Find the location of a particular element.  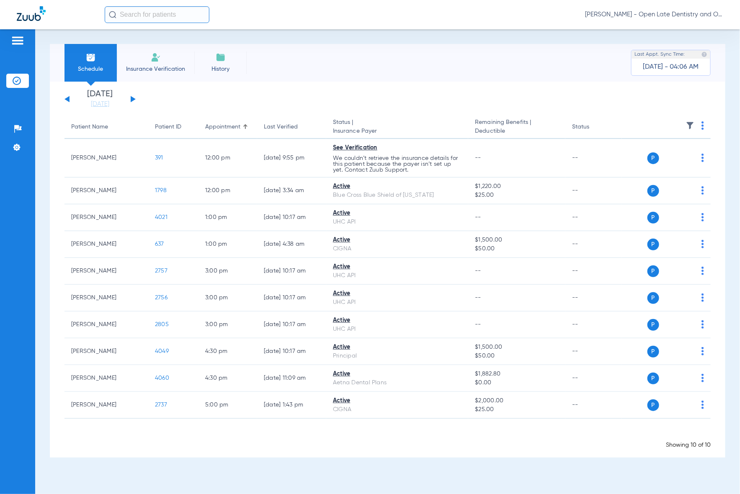

input: Search for patients is located at coordinates (157, 15).